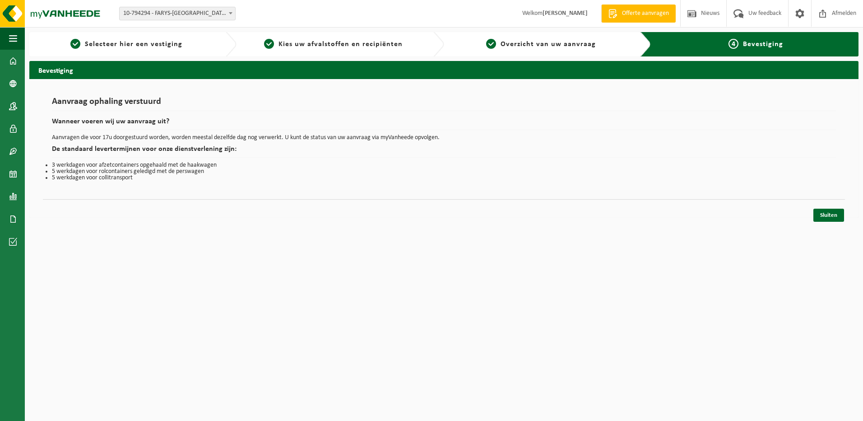  I want to click on li: 5 werkdagen voor collitransport, so click(444, 178).